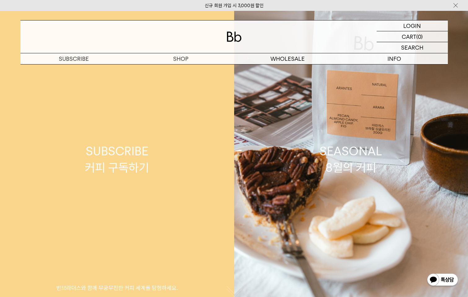 This screenshot has height=297, width=468. Describe the element at coordinates (412, 47) in the screenshot. I see `p: SEARCH` at that location.